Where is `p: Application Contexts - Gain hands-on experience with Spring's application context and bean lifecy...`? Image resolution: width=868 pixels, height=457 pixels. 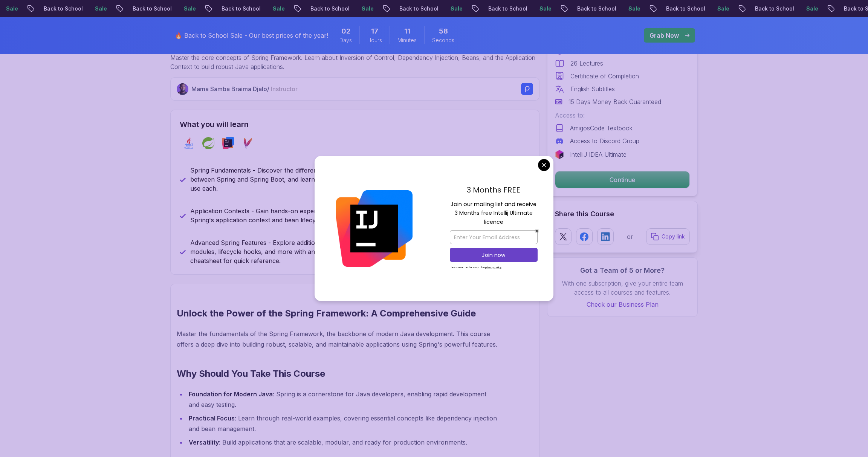
p: Application Contexts - Gain hands-on experience with Spring's application context and bean lifecy... is located at coordinates (270, 216).